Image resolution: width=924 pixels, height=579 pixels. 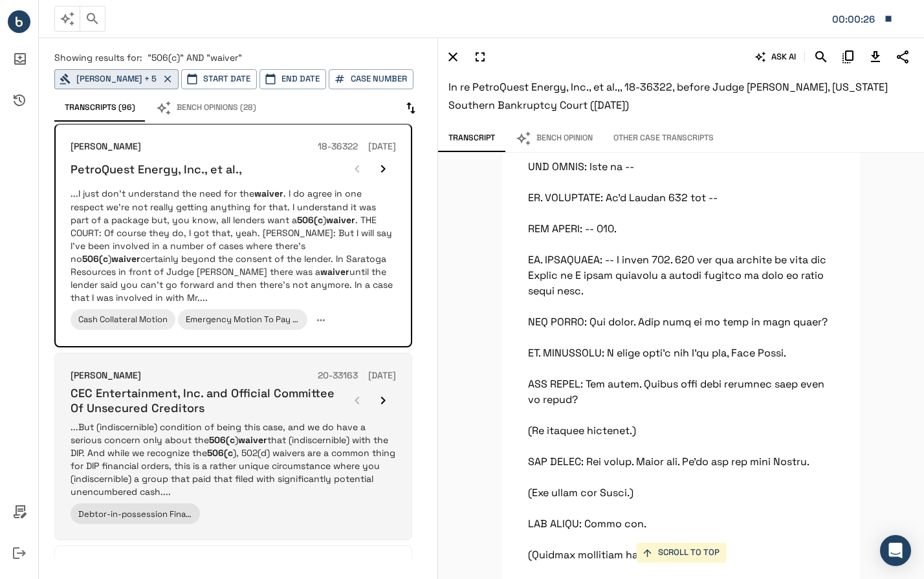 I want to click on button: Search, so click(x=821, y=57).